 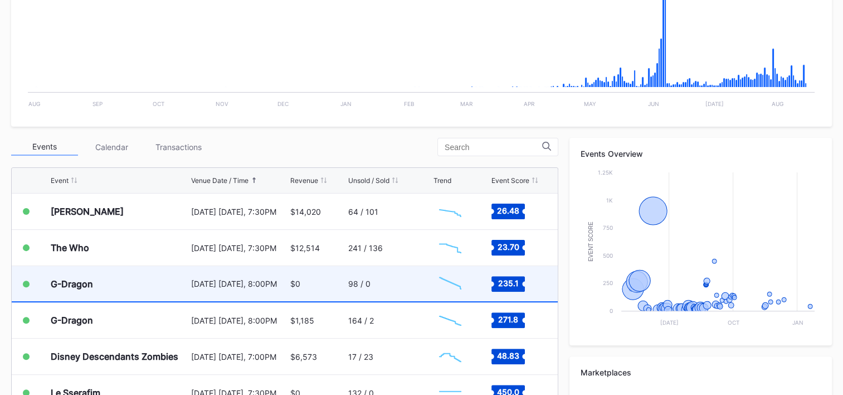 What do you see at coordinates (466, 104) in the screenshot?
I see `text: Mar` at bounding box center [466, 104].